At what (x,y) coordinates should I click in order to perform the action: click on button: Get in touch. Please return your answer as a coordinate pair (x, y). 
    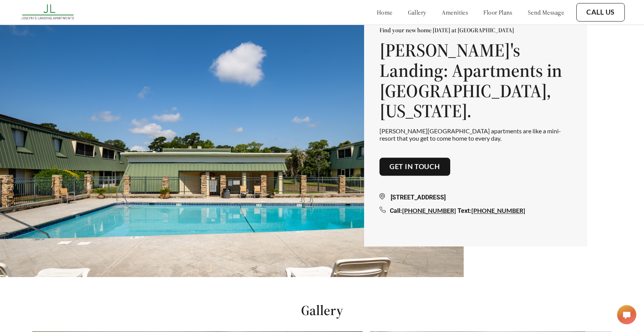
    Looking at the image, I should click on (415, 167).